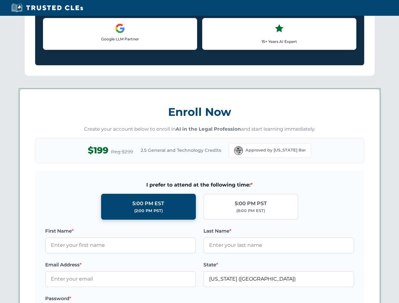  What do you see at coordinates (279, 41) in the screenshot?
I see `p: 15+ Years AI Expert` at bounding box center [279, 41].